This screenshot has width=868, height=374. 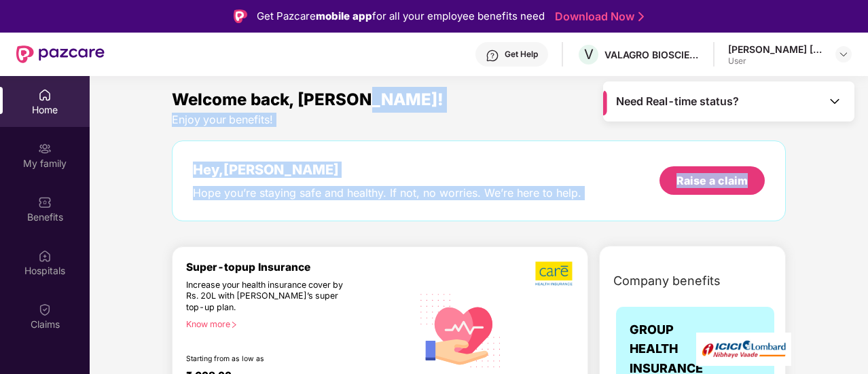 What do you see at coordinates (240, 17) in the screenshot?
I see `img: Logo` at bounding box center [240, 17].